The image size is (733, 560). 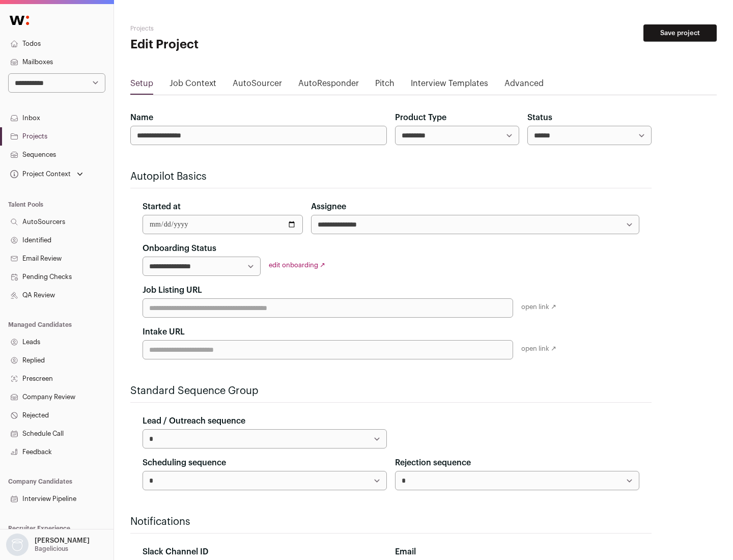 What do you see at coordinates (194, 421) in the screenshot?
I see `label: Lead / Outreach sequence` at bounding box center [194, 421].